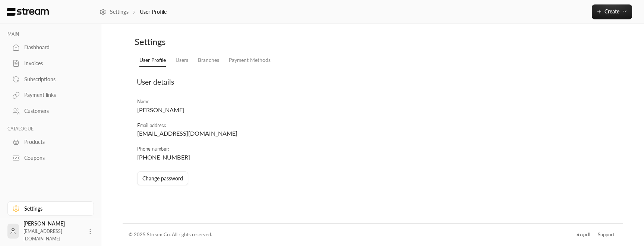 The height and width of the screenshot is (246, 644). What do you see at coordinates (55, 111) in the screenshot?
I see `div: Customers` at bounding box center [55, 111].